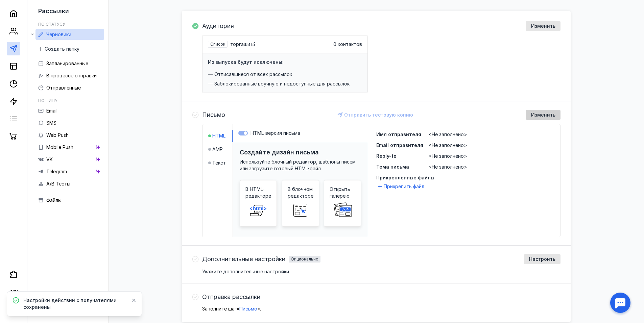 The image size is (644, 323). I want to click on a: Email, so click(70, 110).